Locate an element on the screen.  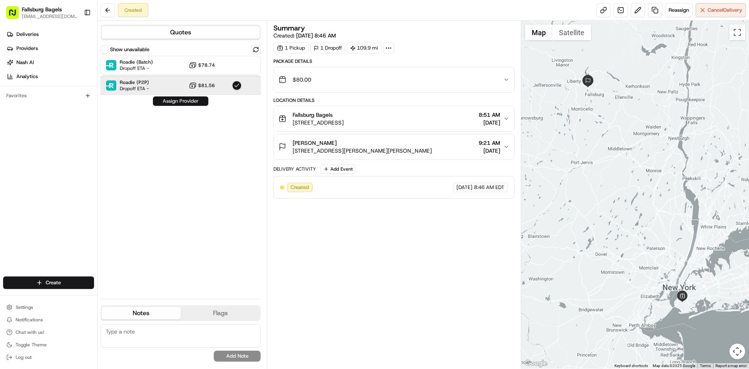
span: Nash AI is located at coordinates (25, 62).